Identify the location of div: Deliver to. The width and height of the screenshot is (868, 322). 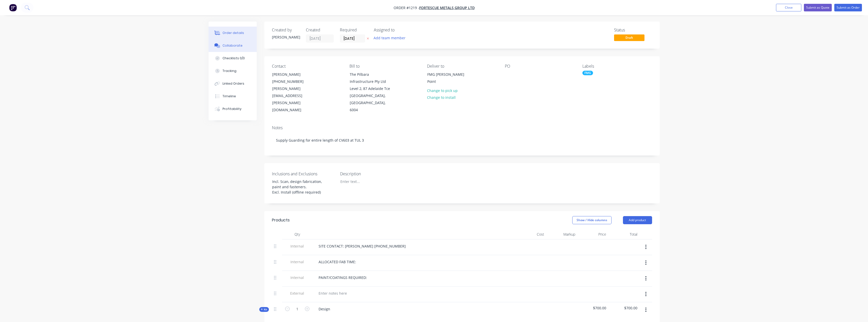
(462, 66).